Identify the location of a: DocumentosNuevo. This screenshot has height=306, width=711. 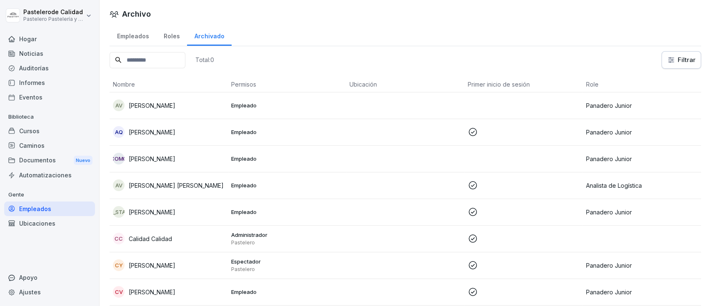
(50, 160).